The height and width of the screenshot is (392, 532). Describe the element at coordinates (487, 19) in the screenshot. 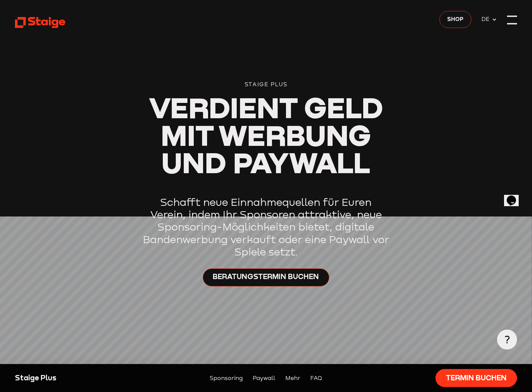

I see `span: DE` at that location.